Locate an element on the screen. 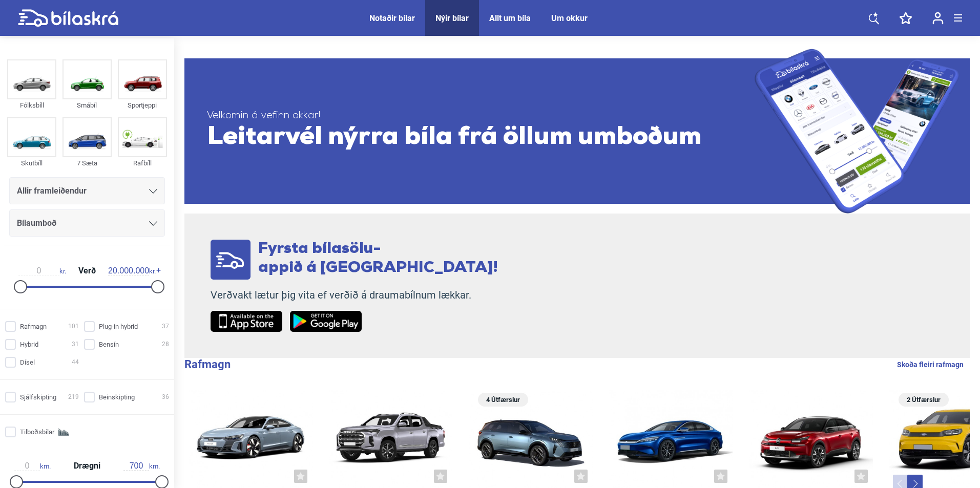  span: Bensín is located at coordinates (108, 344).